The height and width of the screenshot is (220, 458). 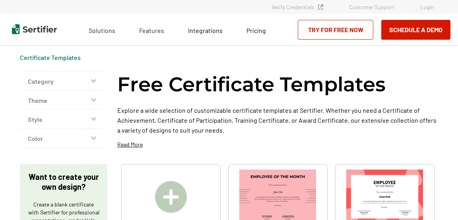 I want to click on p: Explore a wide selection of customizable certificate templates at Sertifier. Whether you need a C..., so click(x=278, y=120).